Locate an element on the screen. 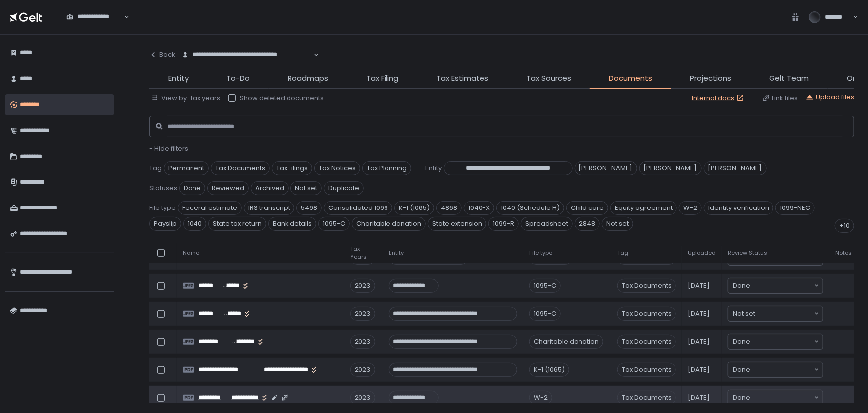 The image size is (868, 413). button: Link files is located at coordinates (780, 98).